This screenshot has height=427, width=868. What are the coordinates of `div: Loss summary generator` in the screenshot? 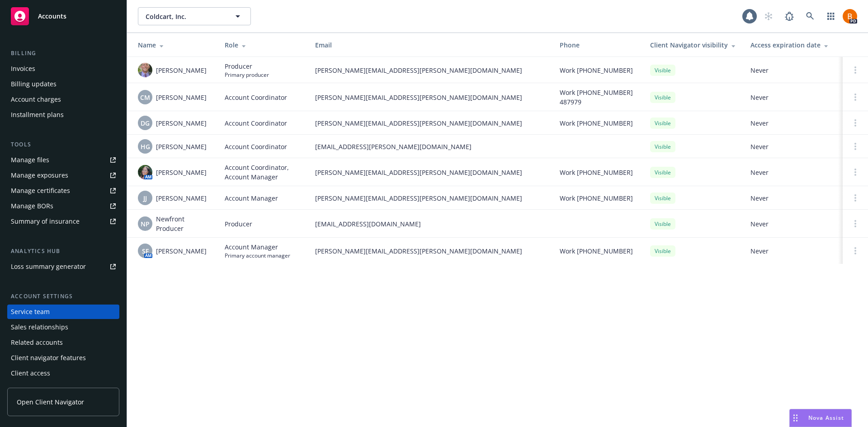 It's located at (48, 267).